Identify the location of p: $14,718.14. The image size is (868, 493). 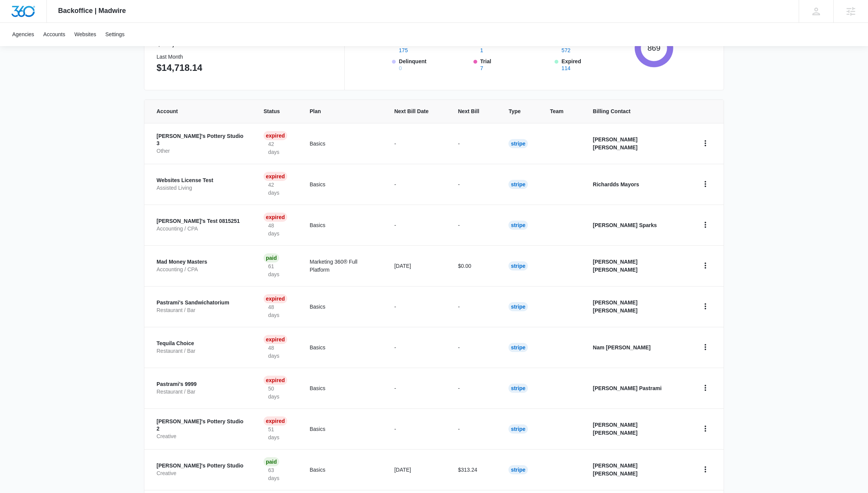
(180, 68).